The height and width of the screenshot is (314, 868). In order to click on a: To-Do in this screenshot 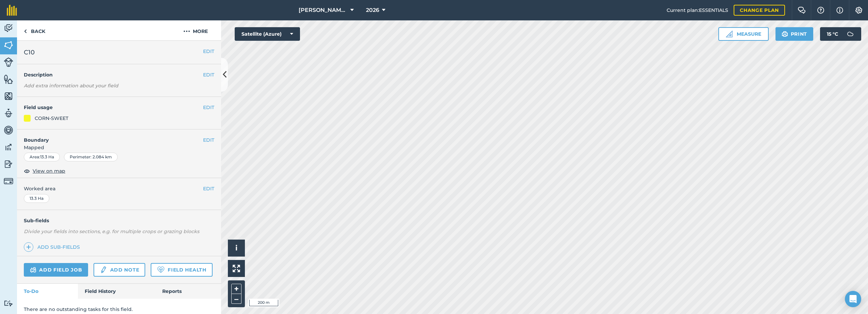, I will do `click(47, 291)`.